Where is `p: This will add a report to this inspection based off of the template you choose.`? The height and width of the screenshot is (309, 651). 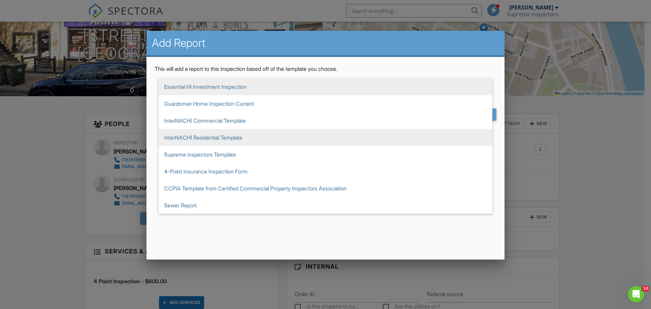 p: This will add a report to this inspection based off of the template you choose. is located at coordinates (326, 69).